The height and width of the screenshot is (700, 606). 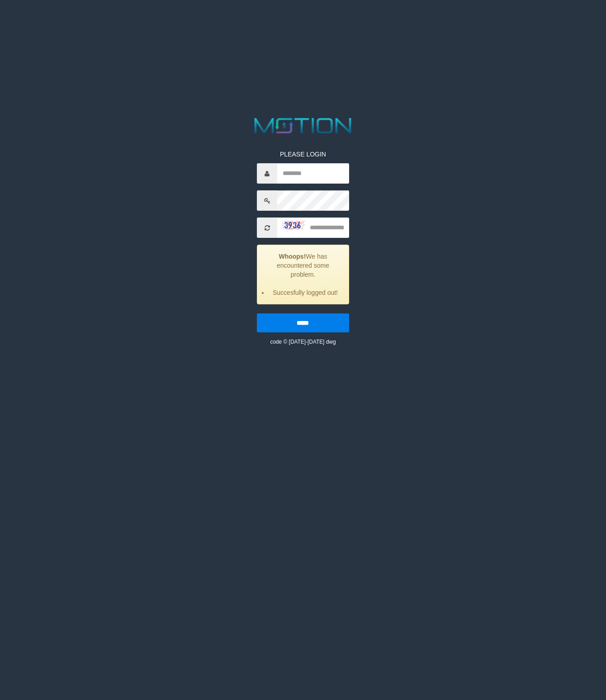 What do you see at coordinates (293, 225) in the screenshot?
I see `img: captcha` at bounding box center [293, 225].